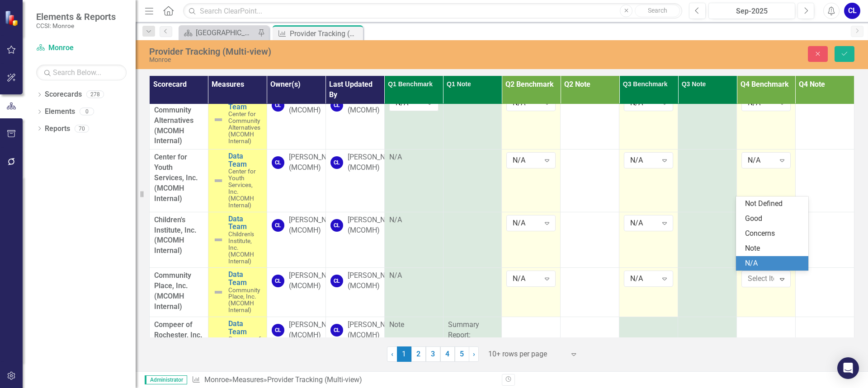 This screenshot has width=868, height=388. What do you see at coordinates (347, 60) in the screenshot?
I see `div: Monroe` at bounding box center [347, 60].